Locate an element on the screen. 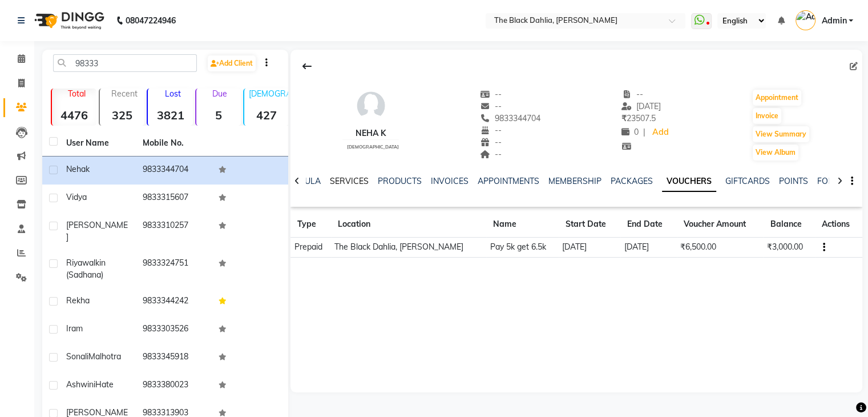  p: Total is located at coordinates (76, 94).